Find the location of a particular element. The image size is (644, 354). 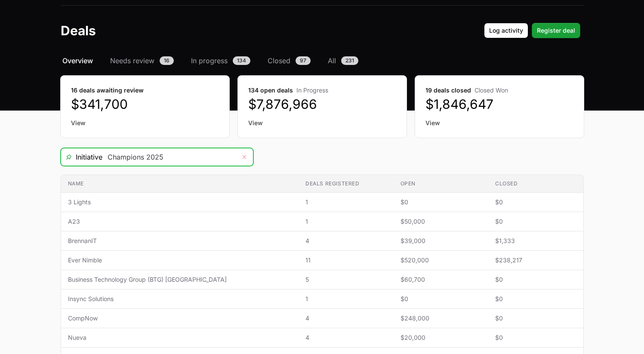

span: Initiative is located at coordinates (82, 157).